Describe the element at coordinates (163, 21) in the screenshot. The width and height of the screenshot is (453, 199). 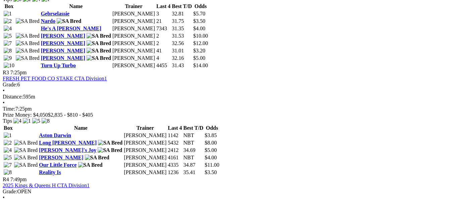
I see `td: 21` at that location.